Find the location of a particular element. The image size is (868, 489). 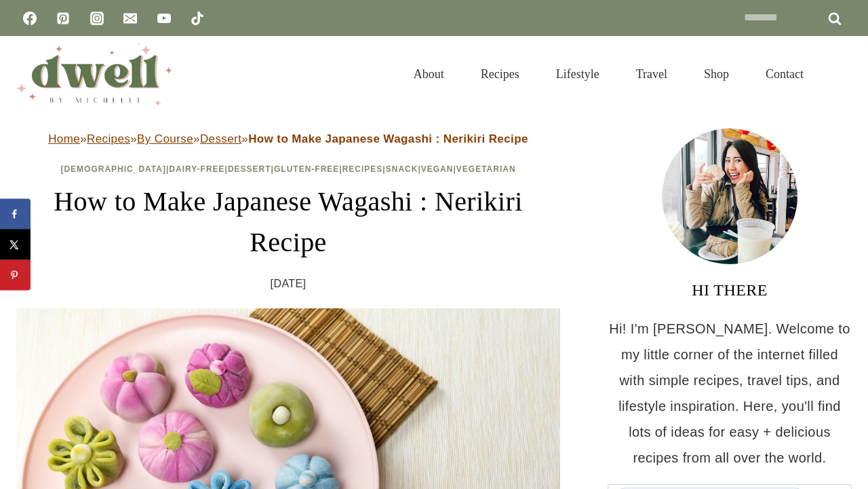

strong: How to Make Japanese Wagashi : Nerikiri Recipe is located at coordinates (388, 138).